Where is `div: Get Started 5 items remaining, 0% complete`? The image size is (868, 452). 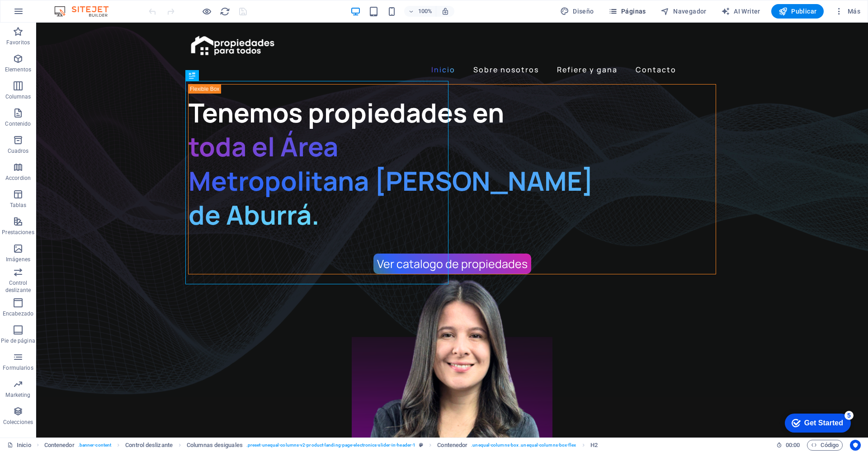
div: Get Started 5 items remaining, 0% complete is located at coordinates (41, 14).